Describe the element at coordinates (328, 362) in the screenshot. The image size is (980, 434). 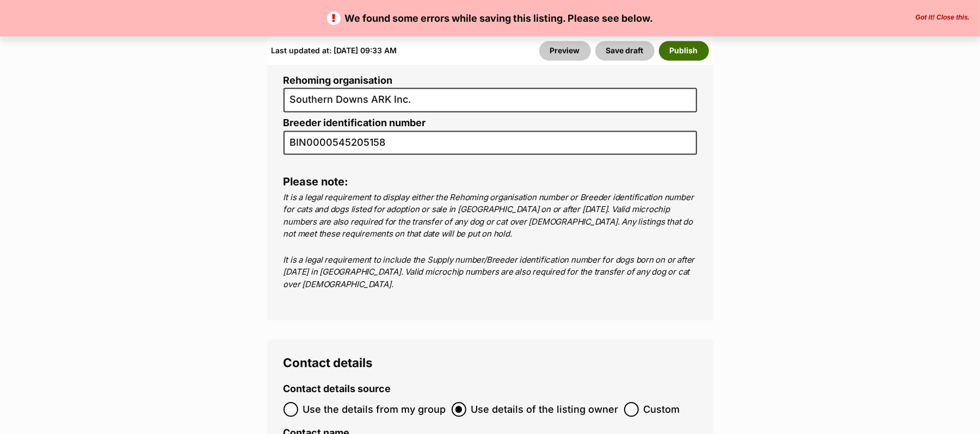
I see `span: Contact details` at that location.